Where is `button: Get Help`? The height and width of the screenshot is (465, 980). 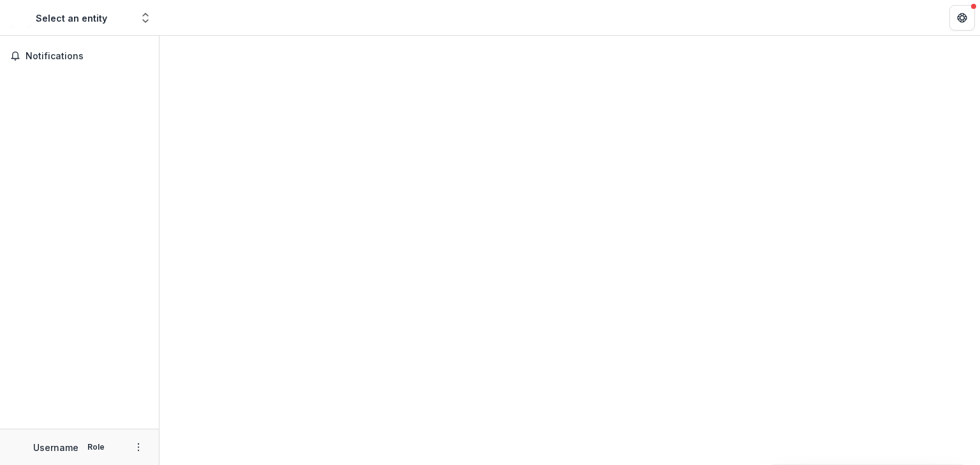 button: Get Help is located at coordinates (962, 18).